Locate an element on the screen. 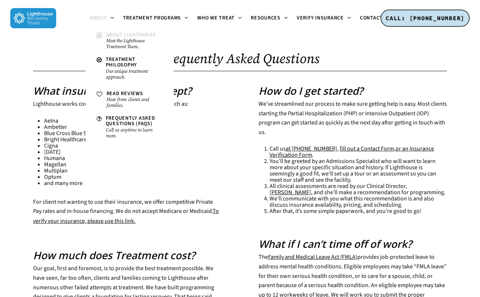 Image resolution: width=480 pixels, height=297 pixels. small: Hear from clients and families. is located at coordinates (134, 102).